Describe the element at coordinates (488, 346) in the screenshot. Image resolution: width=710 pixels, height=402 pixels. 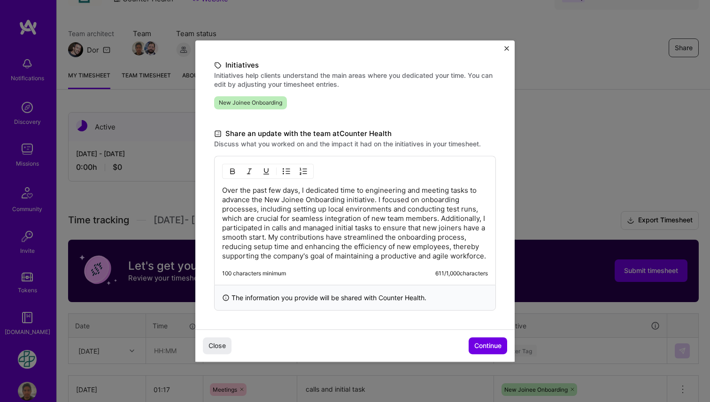
I see `span: Continue` at that location.